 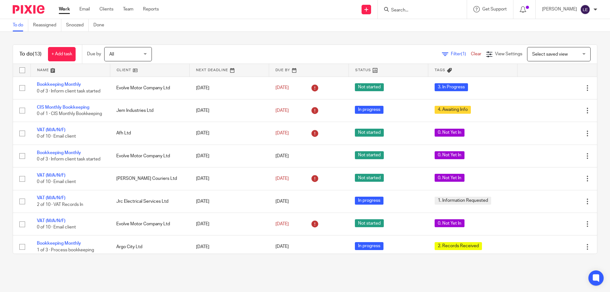 I want to click on span: 2. Records Received, so click(x=458, y=246).